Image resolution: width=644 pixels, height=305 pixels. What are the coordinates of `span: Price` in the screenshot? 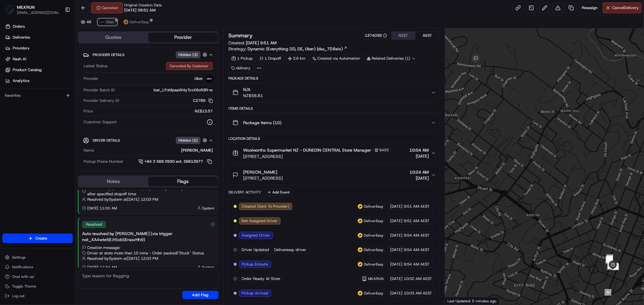 It's located at (88, 111).